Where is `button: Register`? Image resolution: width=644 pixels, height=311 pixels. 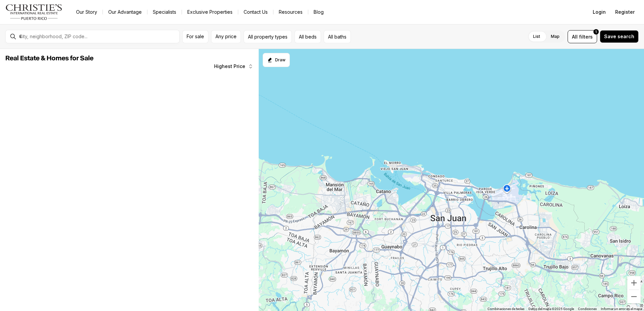
button: Register is located at coordinates (625, 12).